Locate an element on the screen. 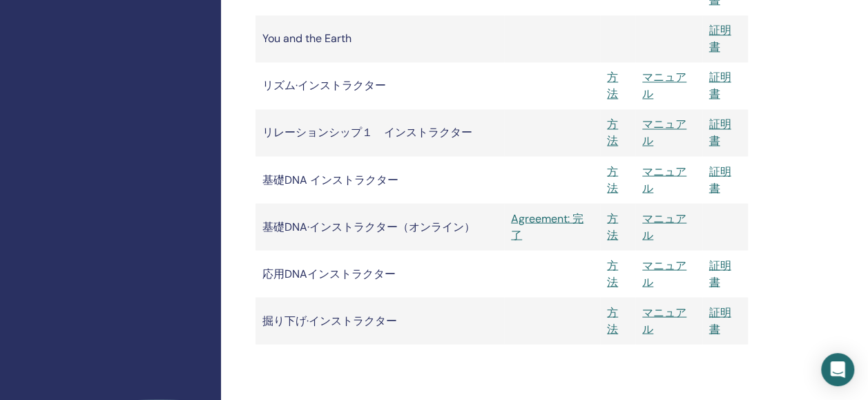 This screenshot has width=868, height=400. div: Open Intercom Messenger is located at coordinates (838, 369).